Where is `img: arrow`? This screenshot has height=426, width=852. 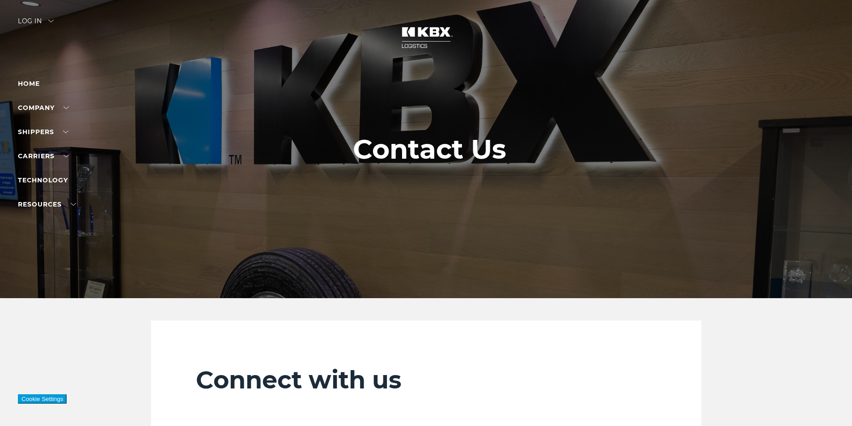 img: arrow is located at coordinates (51, 21).